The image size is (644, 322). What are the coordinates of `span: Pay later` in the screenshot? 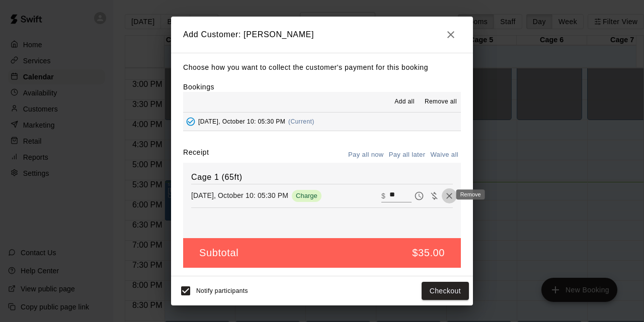 It's located at (419, 195).